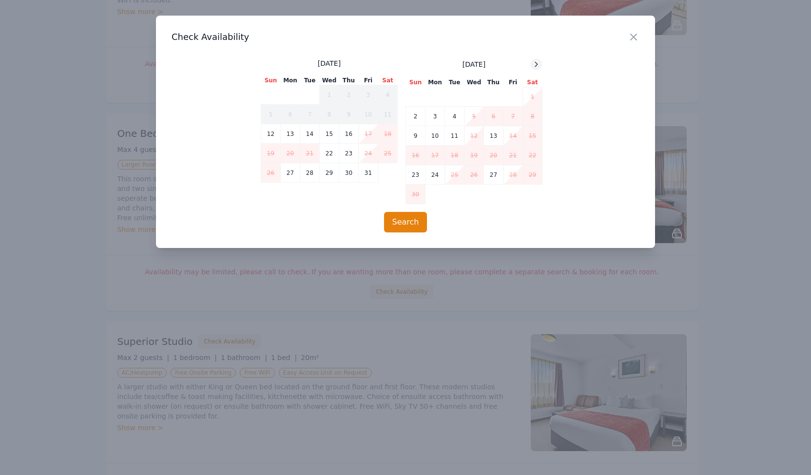  What do you see at coordinates (406, 222) in the screenshot?
I see `button: Search` at bounding box center [406, 222].